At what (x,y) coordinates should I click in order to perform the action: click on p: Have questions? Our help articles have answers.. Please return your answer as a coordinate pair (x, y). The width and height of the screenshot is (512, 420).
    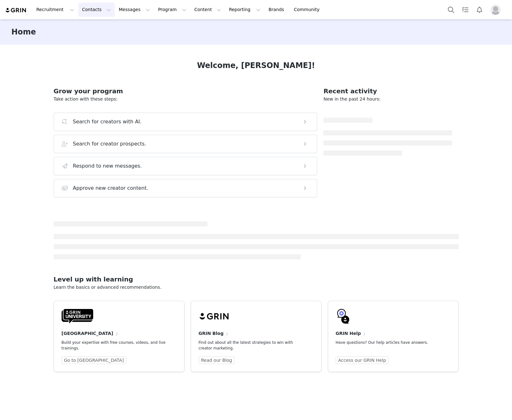
    Looking at the image, I should click on (388, 342).